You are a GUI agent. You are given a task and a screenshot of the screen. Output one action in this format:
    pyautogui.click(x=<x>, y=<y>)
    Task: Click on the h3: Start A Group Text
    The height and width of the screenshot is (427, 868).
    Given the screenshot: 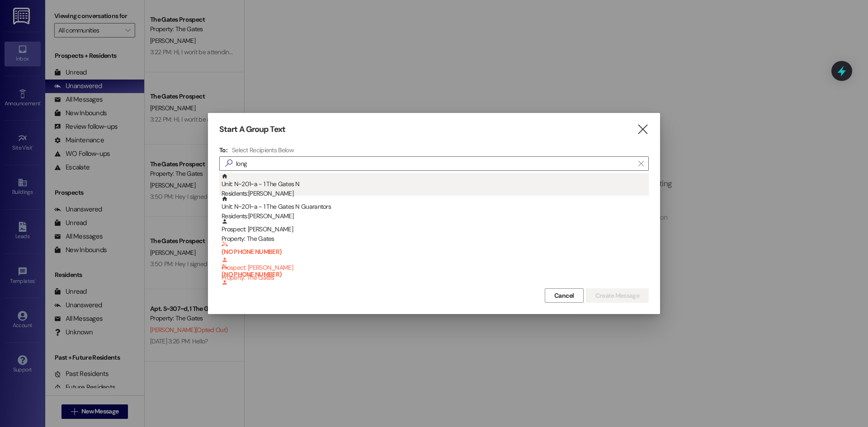 What is the action you would take?
    pyautogui.click(x=252, y=129)
    